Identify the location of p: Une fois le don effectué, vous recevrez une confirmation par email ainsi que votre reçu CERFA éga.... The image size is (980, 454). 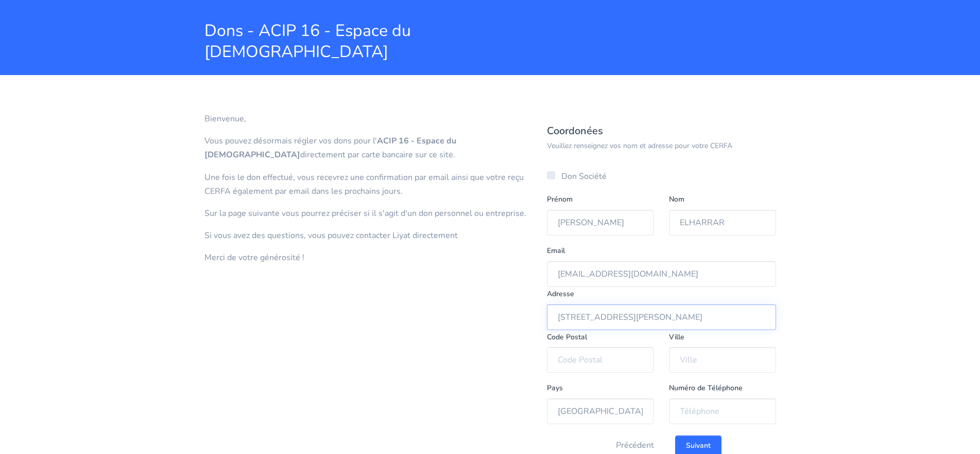
(368, 185).